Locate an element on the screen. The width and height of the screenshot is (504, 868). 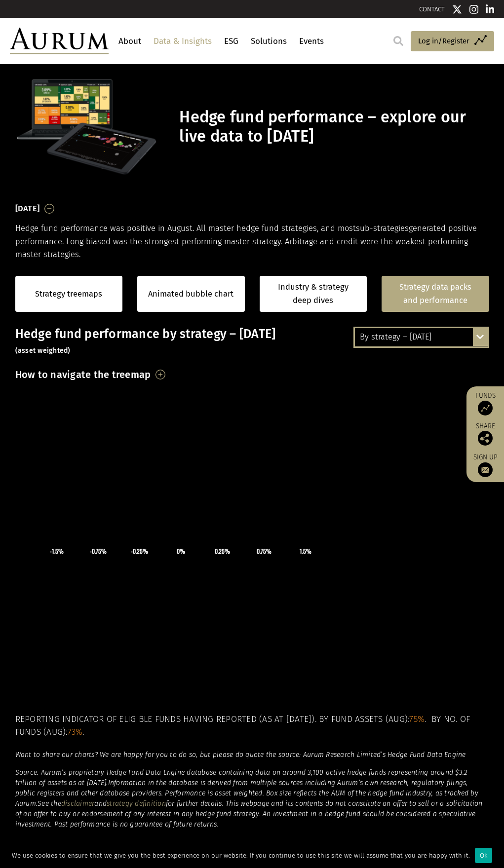
span: sub-strategies is located at coordinates (382, 228).